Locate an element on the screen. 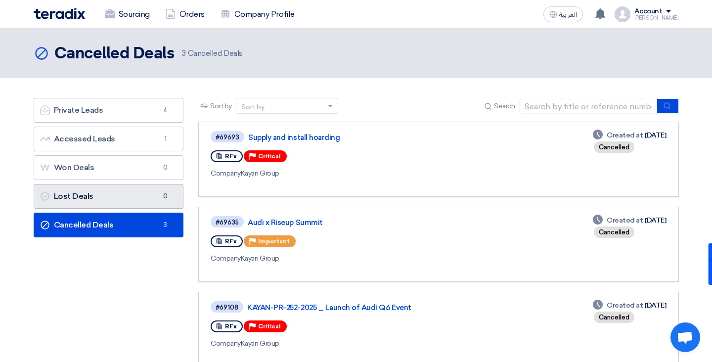 This screenshot has height=362, width=712. a: Won Deals0 is located at coordinates (109, 168).